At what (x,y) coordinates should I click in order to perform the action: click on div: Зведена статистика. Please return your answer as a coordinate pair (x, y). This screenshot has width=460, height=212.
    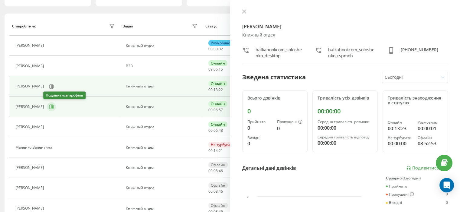
    Looking at the image, I should click on (274, 77).